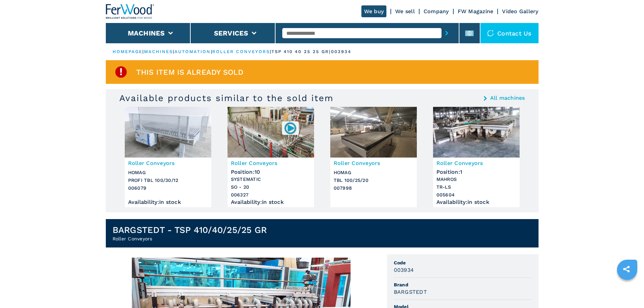  I want to click on img: Ferwood, so click(130, 11).